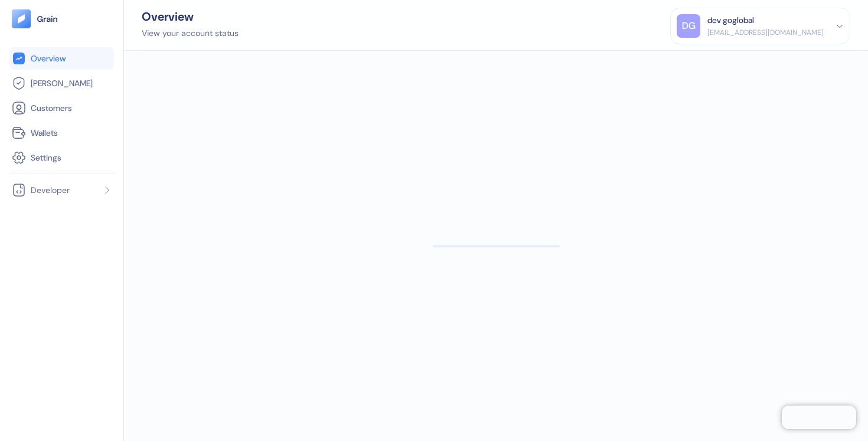  What do you see at coordinates (44, 133) in the screenshot?
I see `span: Wallets` at bounding box center [44, 133].